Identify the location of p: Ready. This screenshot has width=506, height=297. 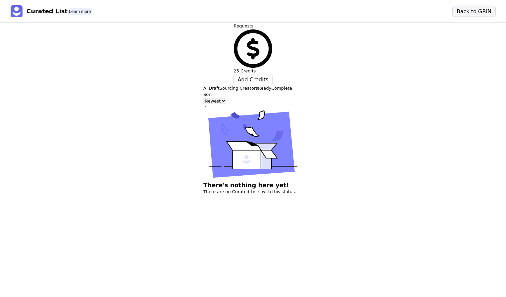
(264, 88).